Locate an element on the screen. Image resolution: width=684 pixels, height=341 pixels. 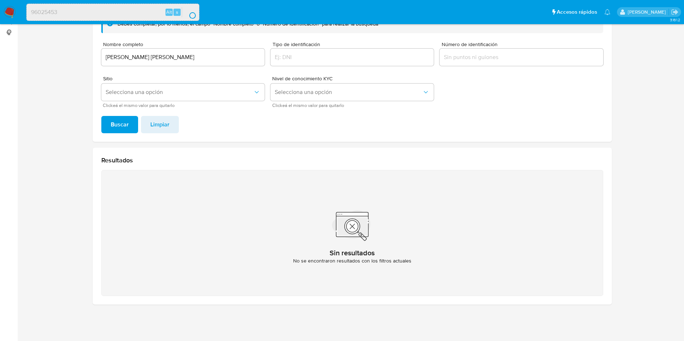
span: 3.161.2 is located at coordinates (675, 20).